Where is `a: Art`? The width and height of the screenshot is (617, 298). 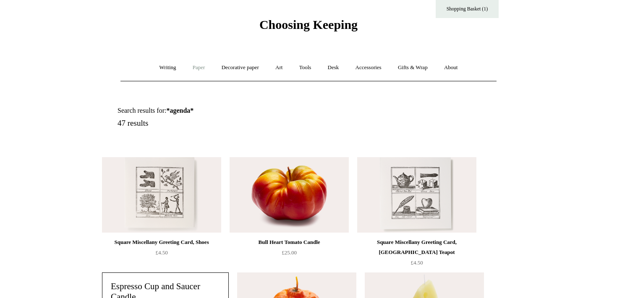
a: Art is located at coordinates (279, 68).